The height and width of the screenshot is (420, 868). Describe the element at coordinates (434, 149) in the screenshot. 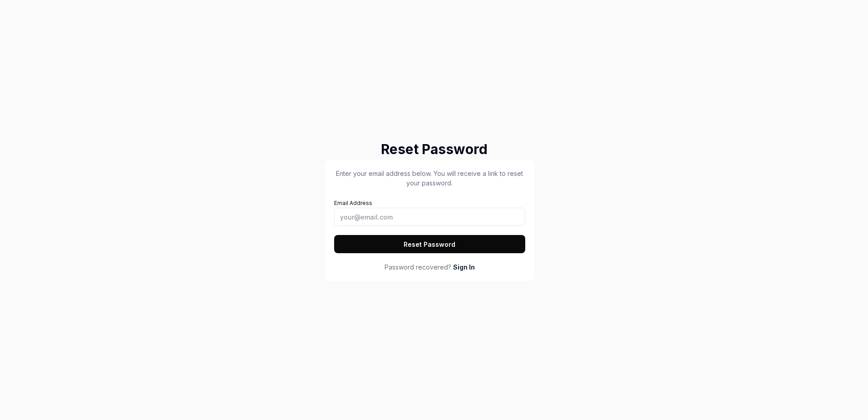

I see `h2: Reset Password` at that location.